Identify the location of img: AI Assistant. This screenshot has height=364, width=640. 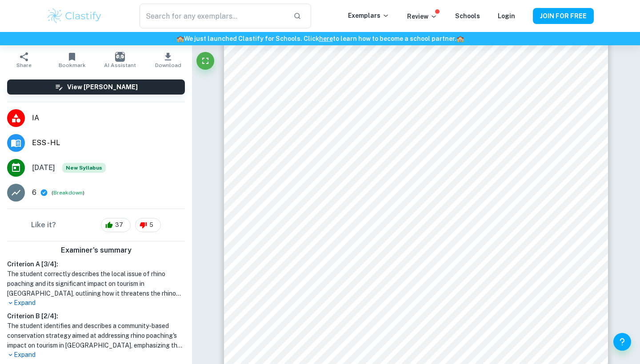
(120, 57).